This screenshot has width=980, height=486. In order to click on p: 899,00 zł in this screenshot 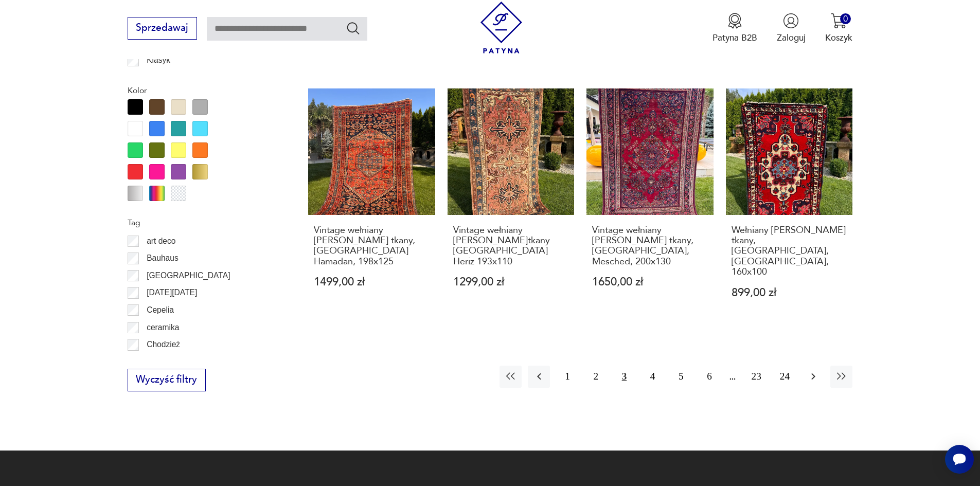, I will do `click(789, 292)`.